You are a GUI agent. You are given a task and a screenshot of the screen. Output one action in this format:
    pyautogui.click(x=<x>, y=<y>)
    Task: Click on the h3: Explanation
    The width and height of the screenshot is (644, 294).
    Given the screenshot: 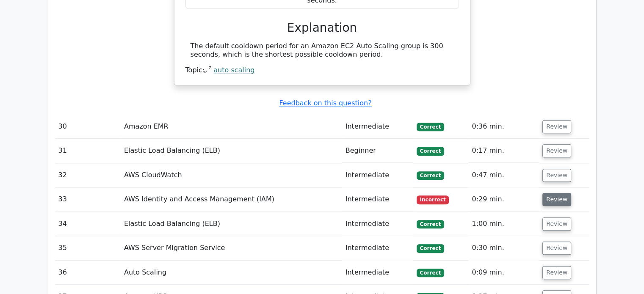 What is the action you would take?
    pyautogui.click(x=322, y=28)
    